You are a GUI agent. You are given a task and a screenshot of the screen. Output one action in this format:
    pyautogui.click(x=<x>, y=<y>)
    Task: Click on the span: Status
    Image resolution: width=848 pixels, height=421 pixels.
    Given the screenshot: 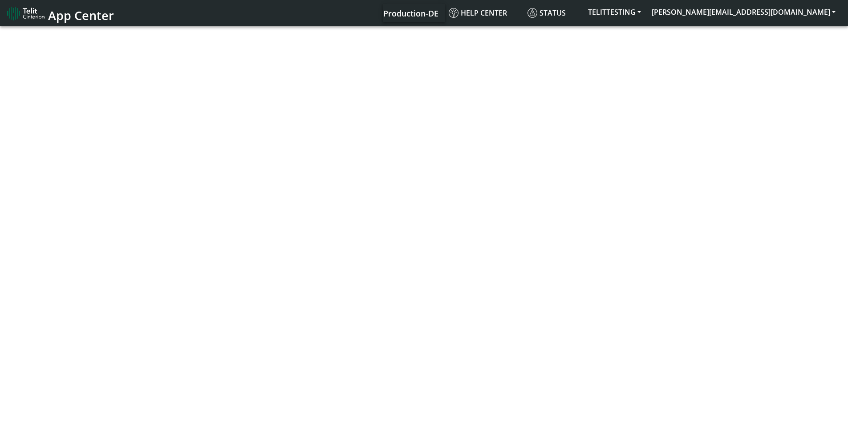 What is the action you would take?
    pyautogui.click(x=547, y=13)
    